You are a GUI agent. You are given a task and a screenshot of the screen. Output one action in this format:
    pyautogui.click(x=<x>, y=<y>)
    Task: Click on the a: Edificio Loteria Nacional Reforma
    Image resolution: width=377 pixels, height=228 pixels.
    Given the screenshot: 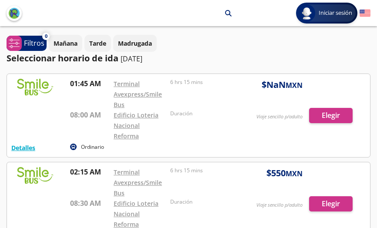 What is the action you would take?
    pyautogui.click(x=136, y=126)
    